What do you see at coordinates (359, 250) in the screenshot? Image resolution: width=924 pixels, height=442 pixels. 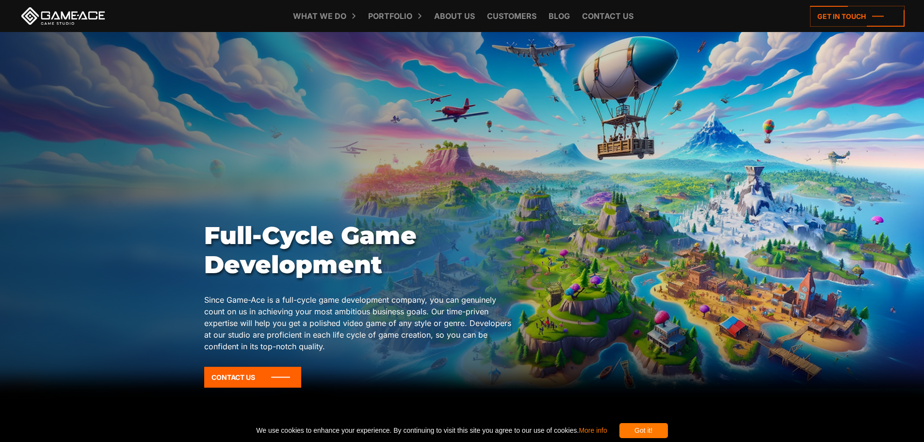 I see `h1: Full-Cycle Game Development` at bounding box center [359, 250].